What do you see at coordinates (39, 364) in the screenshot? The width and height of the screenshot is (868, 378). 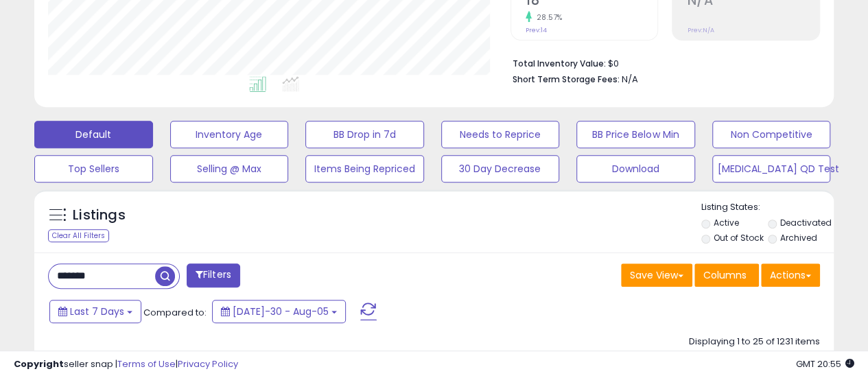 I see `strong: Copyright` at bounding box center [39, 364].